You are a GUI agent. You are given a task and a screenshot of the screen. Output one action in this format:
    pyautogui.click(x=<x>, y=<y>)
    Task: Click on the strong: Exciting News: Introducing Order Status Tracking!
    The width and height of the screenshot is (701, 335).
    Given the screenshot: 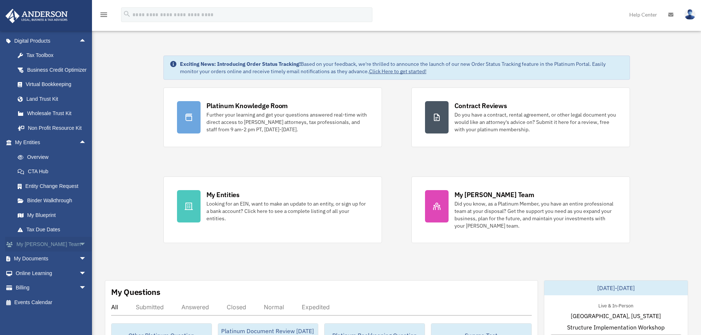 What is the action you would take?
    pyautogui.click(x=240, y=64)
    